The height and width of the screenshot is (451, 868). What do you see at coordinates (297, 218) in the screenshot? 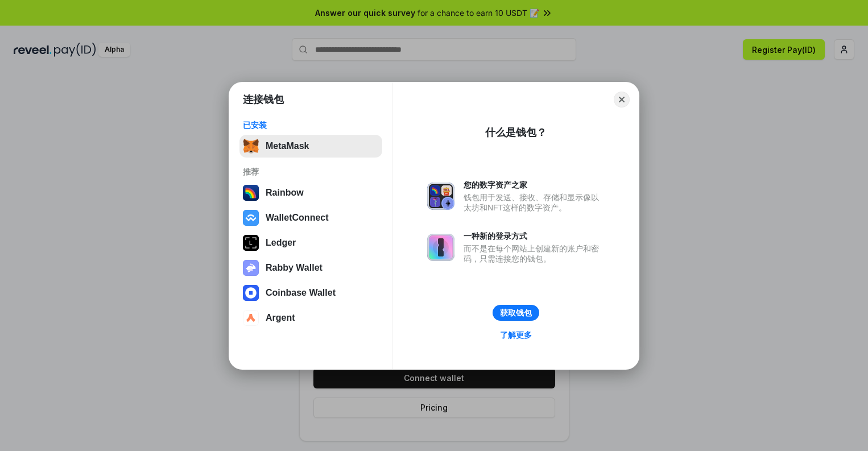
I see `div: WalletConnect` at bounding box center [297, 218].